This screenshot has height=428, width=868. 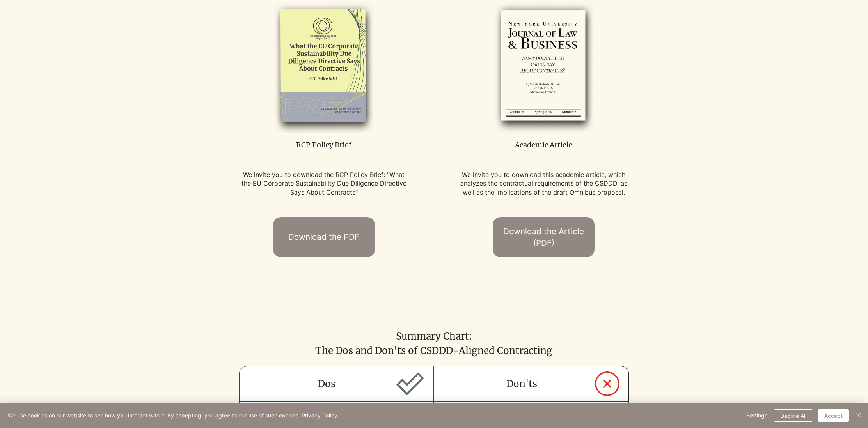 I want to click on button: Accept, so click(x=833, y=416).